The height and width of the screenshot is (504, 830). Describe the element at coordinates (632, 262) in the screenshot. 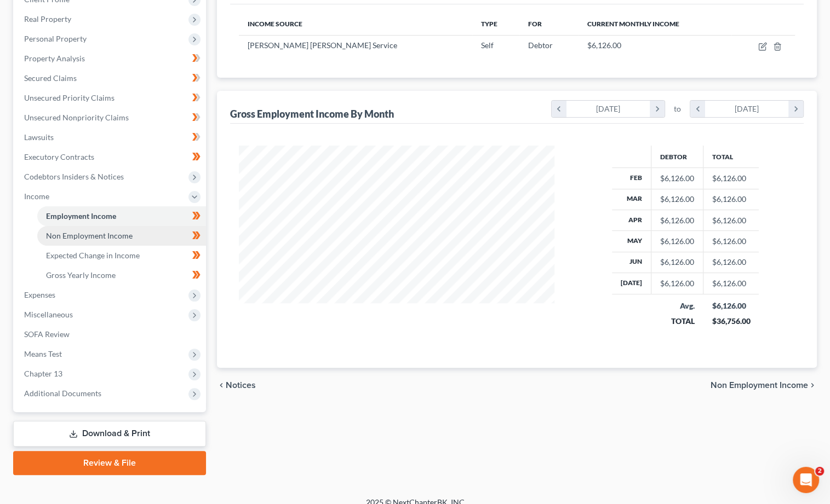

I see `th: Jun` at that location.